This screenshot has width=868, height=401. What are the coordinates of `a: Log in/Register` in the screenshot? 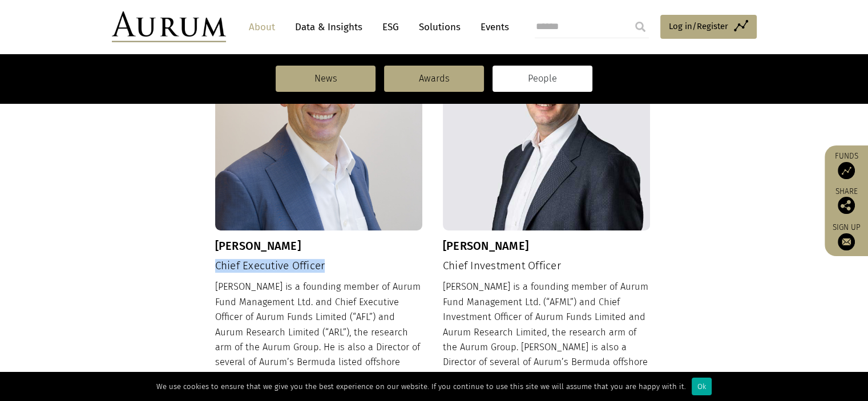 It's located at (708, 27).